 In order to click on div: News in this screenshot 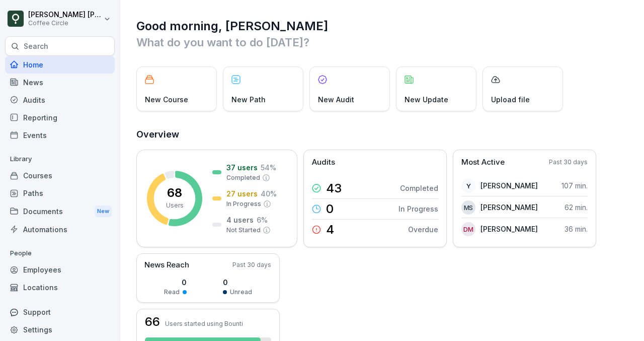, I will do `click(60, 82)`.